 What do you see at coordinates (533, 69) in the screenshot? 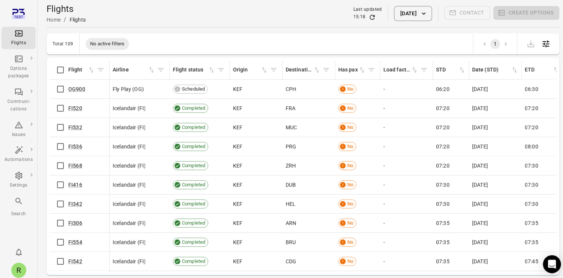
I see `div: ETD` at bounding box center [533, 69].